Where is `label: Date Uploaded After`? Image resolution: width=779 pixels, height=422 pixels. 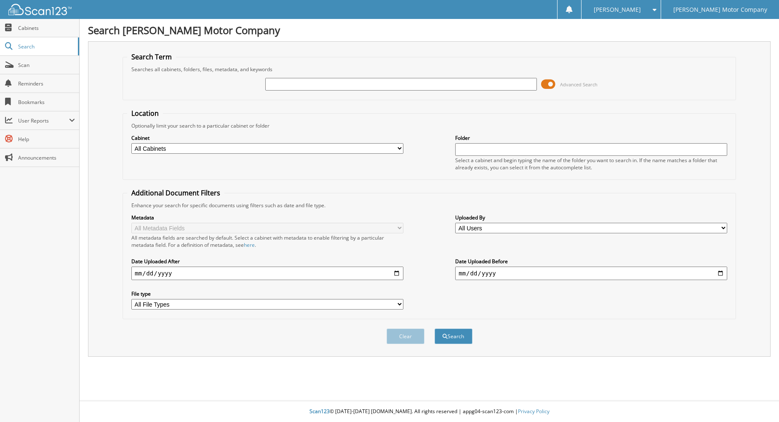
label: Date Uploaded After is located at coordinates (267, 261).